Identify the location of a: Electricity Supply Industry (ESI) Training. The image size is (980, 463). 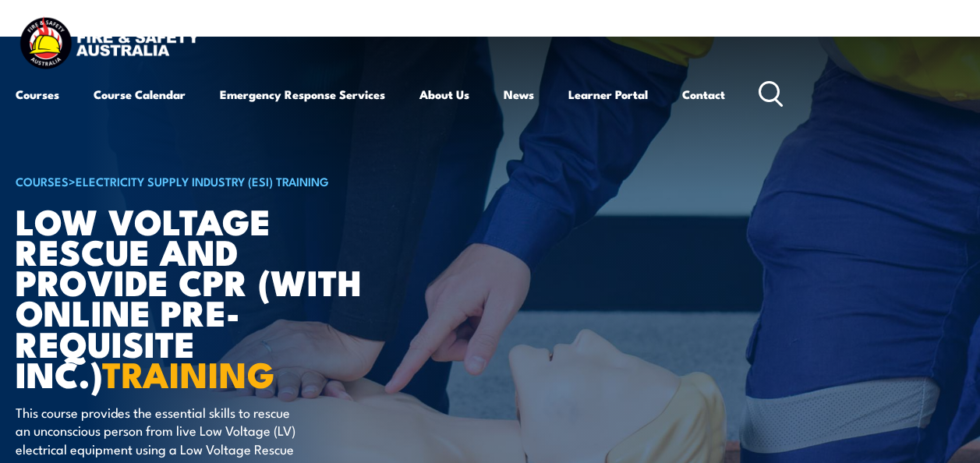
(202, 181).